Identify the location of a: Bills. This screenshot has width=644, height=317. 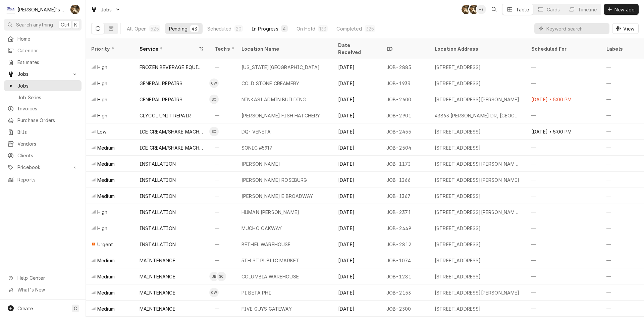
(42, 132).